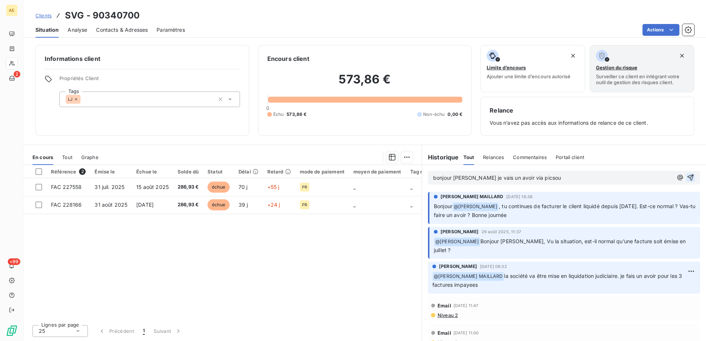 This screenshot has height=341, width=706. What do you see at coordinates (434, 114) in the screenshot?
I see `span: Non-échu` at bounding box center [434, 114].